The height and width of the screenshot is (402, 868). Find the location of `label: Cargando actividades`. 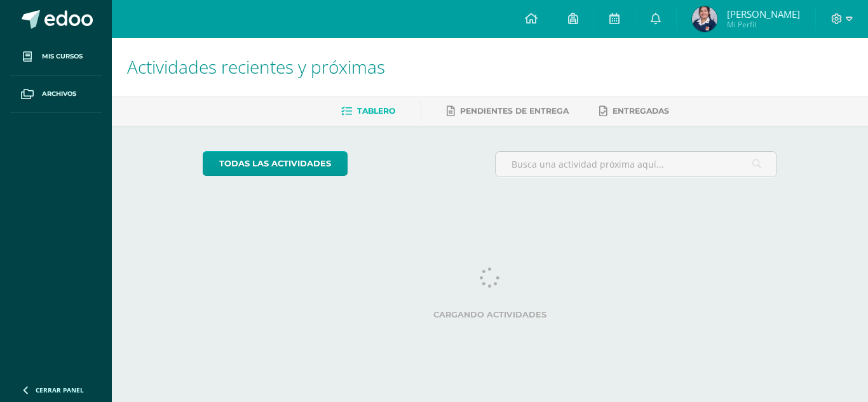

label: Cargando actividades is located at coordinates (490, 314).